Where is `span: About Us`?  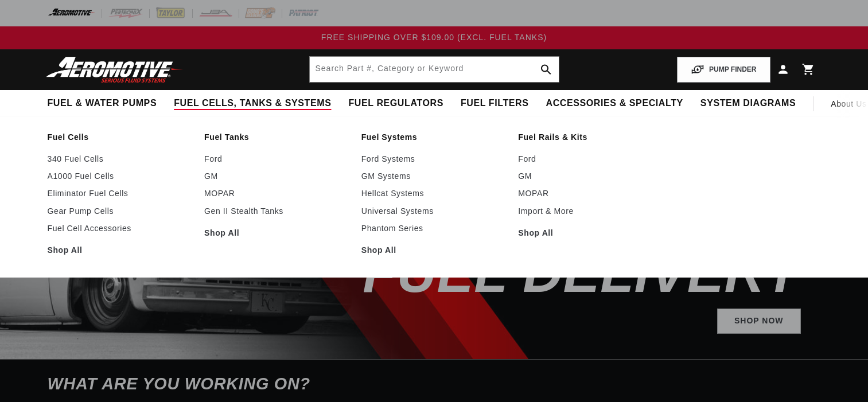
span: About Us is located at coordinates (848, 103).